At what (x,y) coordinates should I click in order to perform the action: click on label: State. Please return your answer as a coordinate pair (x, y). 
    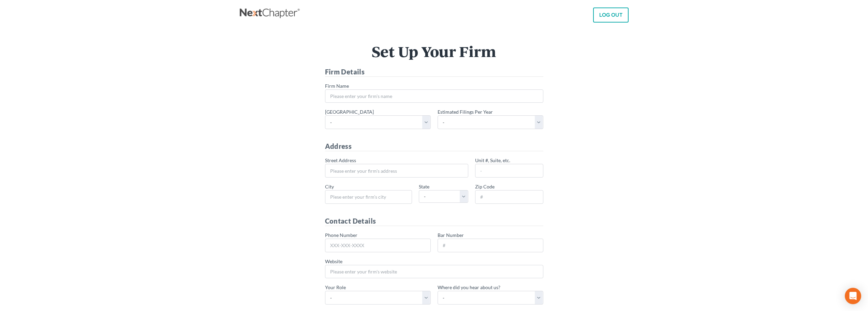
    Looking at the image, I should click on (424, 186).